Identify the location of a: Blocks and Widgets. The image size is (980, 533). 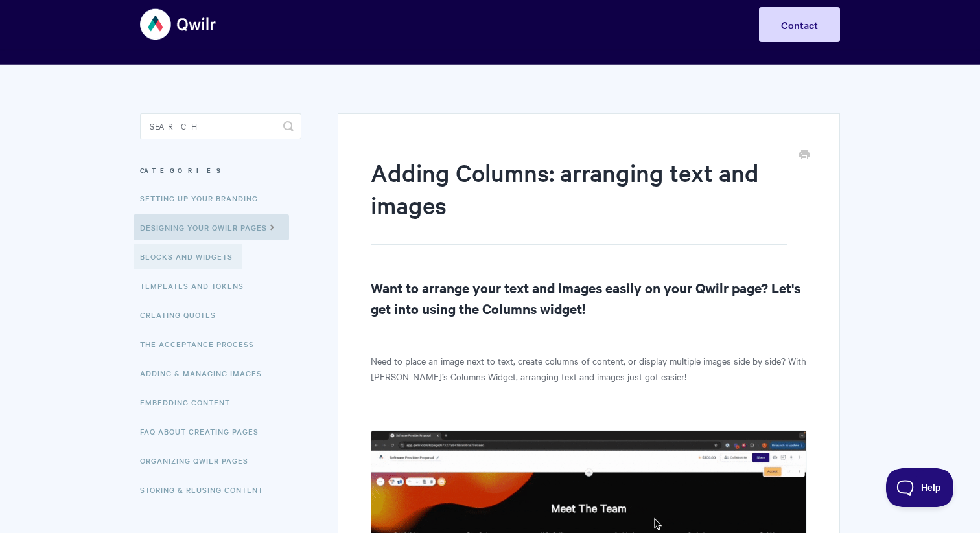
(188, 257).